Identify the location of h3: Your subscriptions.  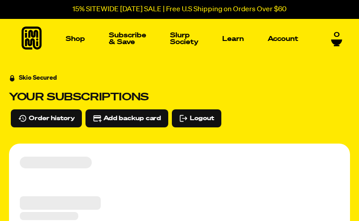
(180, 97).